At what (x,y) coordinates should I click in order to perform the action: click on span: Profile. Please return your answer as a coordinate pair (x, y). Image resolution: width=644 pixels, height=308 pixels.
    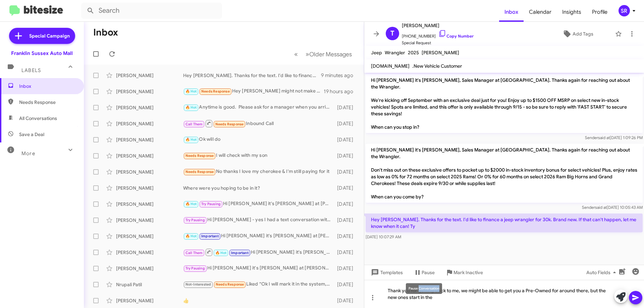
    Looking at the image, I should click on (599, 12).